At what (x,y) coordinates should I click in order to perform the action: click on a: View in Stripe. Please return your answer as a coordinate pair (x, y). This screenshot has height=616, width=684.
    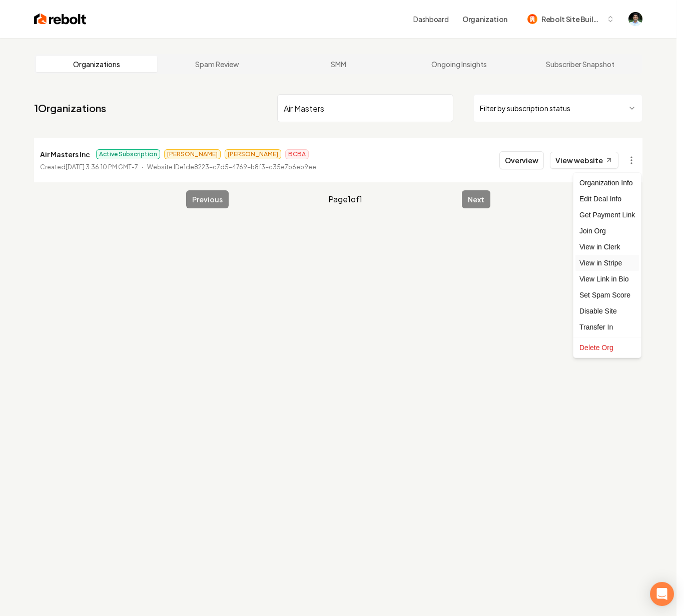
    Looking at the image, I should click on (607, 263).